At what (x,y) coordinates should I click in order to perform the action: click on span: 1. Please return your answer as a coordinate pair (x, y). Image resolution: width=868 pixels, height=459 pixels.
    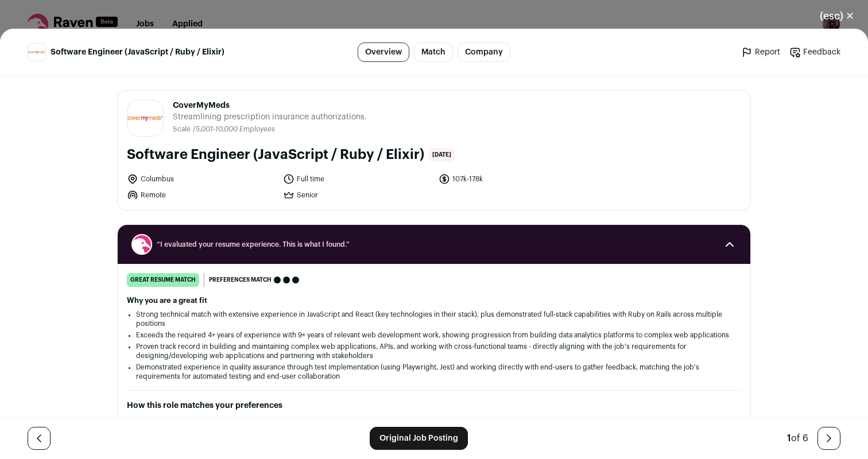
    Looking at the image, I should click on (789, 438).